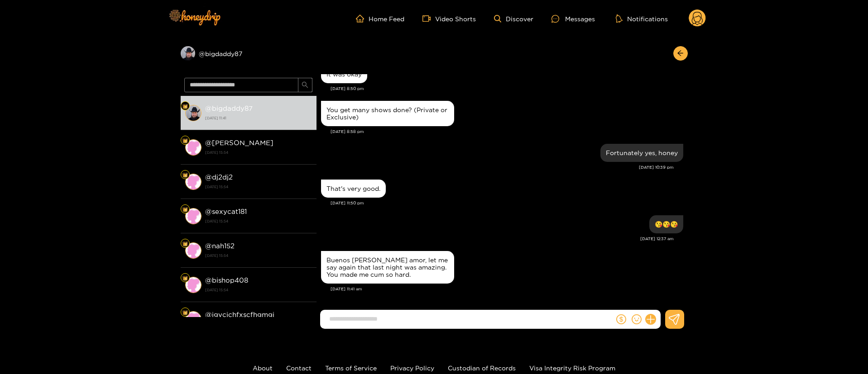 The height and width of the screenshot is (374, 868). Describe the element at coordinates (412, 368) in the screenshot. I see `a: Privacy Policy` at that location.